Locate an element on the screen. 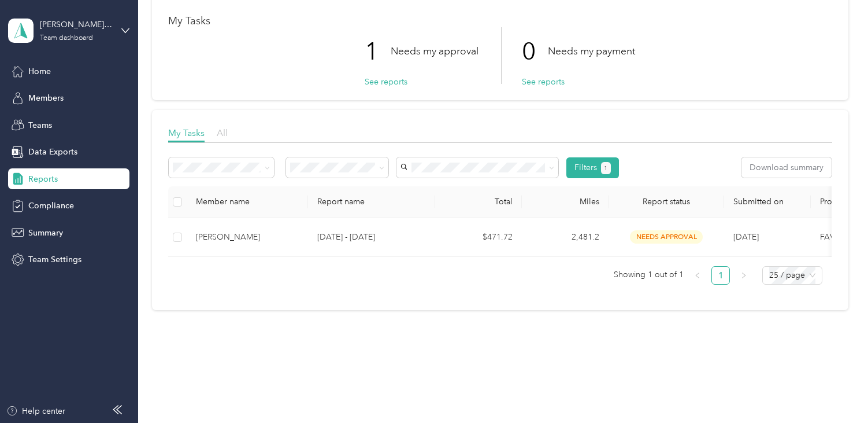 Image resolution: width=868 pixels, height=423 pixels. button: Help center is located at coordinates (36, 411).